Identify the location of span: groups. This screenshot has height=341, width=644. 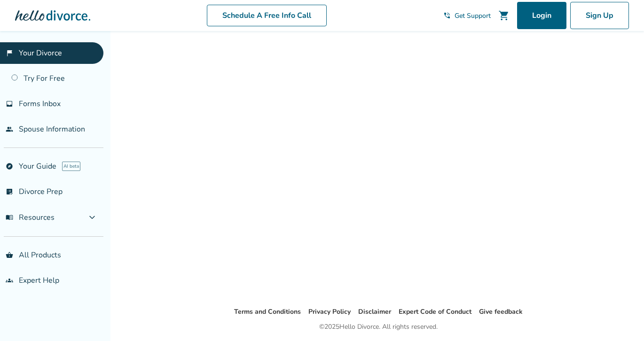
(9, 281).